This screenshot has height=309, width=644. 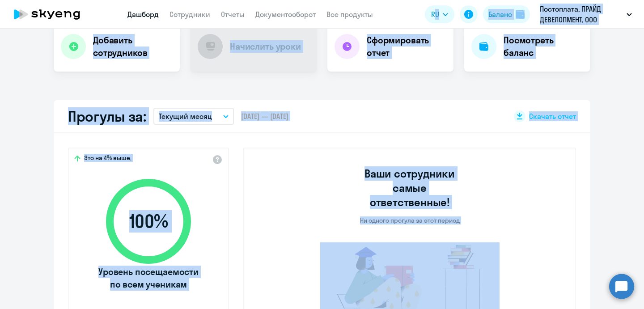 What do you see at coordinates (543, 46) in the screenshot?
I see `h4: Посмотреть баланс` at bounding box center [543, 46].